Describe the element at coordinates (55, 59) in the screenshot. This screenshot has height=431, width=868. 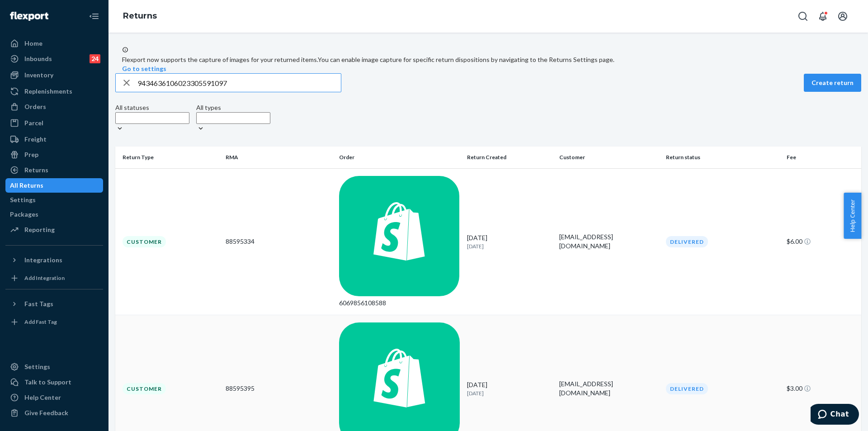
I see `a: Inbounds24` at that location.